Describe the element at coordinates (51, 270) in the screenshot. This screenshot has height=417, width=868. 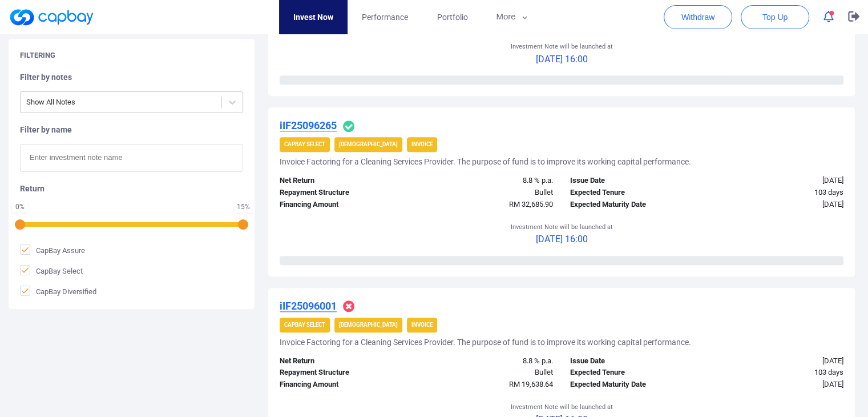
I see `span: CapBay Select` at that location.